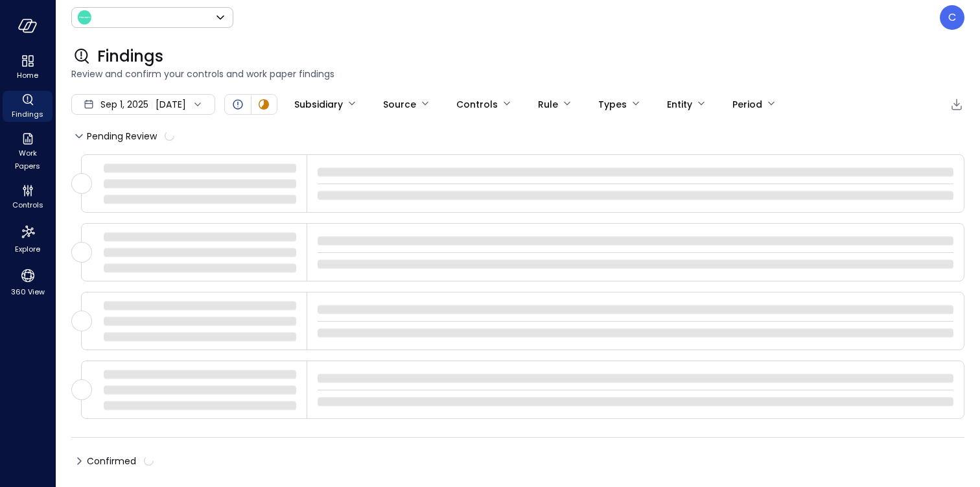  Describe the element at coordinates (130, 137) in the screenshot. I see `span: Pending Review` at that location.